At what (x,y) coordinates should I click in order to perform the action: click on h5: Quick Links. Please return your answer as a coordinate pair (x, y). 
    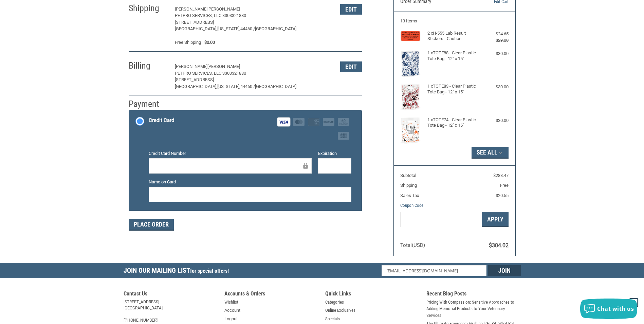
    Looking at the image, I should click on (373, 295).